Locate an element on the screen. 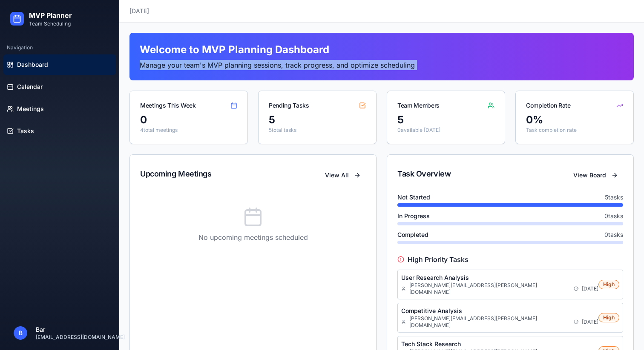  h1: Welcome to MVP Planning Dashboard is located at coordinates (382, 49).